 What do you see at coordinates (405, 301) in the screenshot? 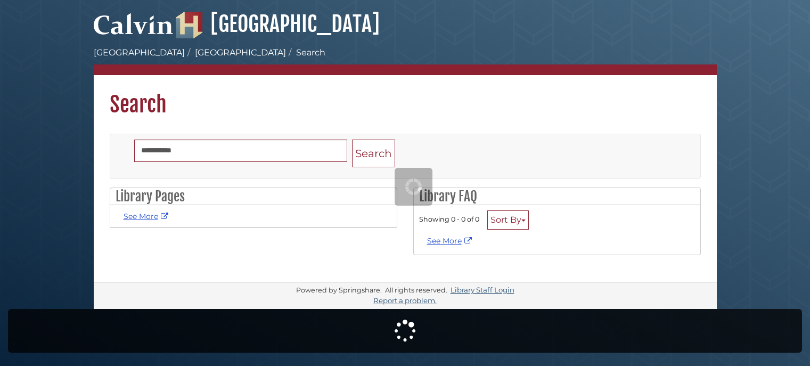
I see `a: Report a problem.` at bounding box center [405, 301].